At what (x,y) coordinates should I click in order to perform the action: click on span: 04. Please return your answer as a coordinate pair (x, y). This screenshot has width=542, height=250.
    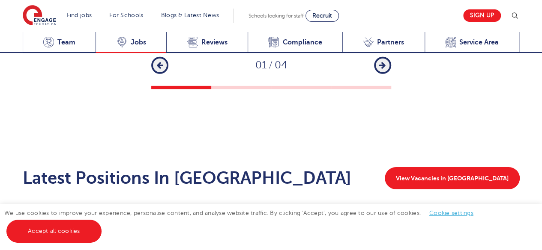
    Looking at the image, I should click on (280, 65).